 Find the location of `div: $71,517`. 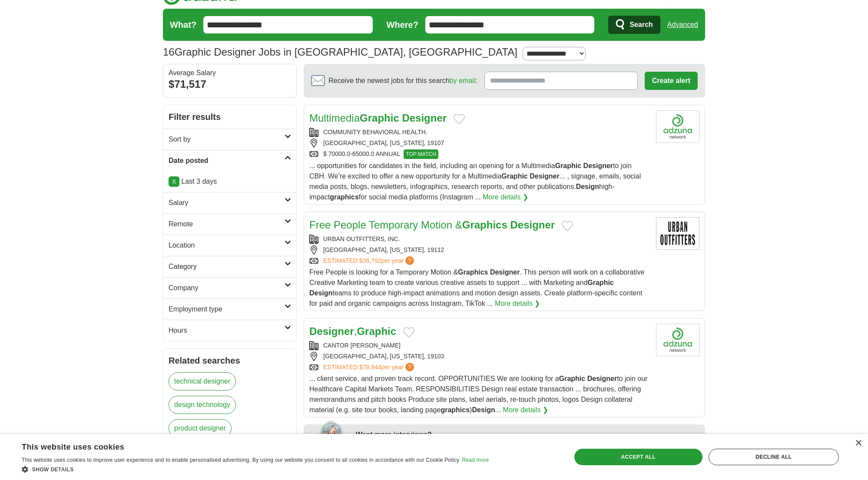

div: $71,517 is located at coordinates (230, 84).